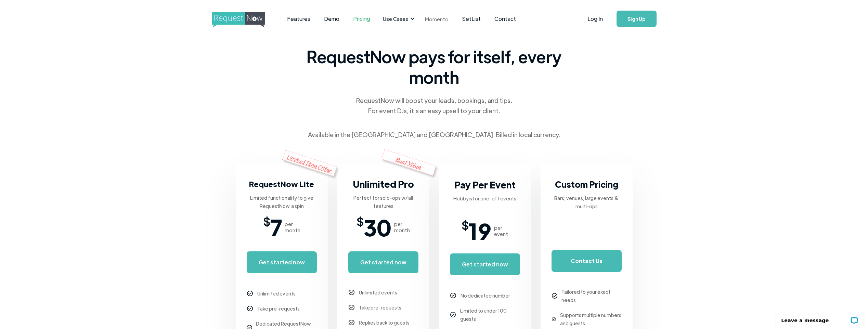 This screenshot has width=868, height=329. I want to click on a: Contact Us, so click(586, 261).